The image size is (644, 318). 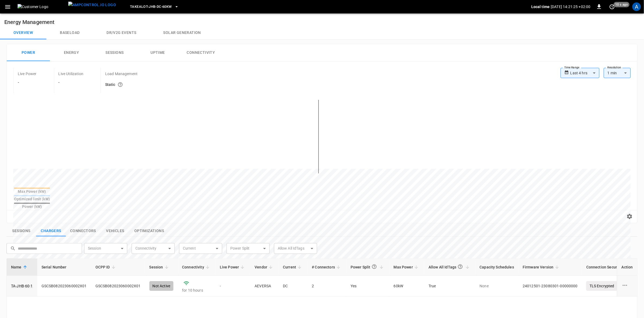 What do you see at coordinates (154, 7) in the screenshot?
I see `button: TAKEALOT-JHB-DC-60kW` at bounding box center [154, 7].